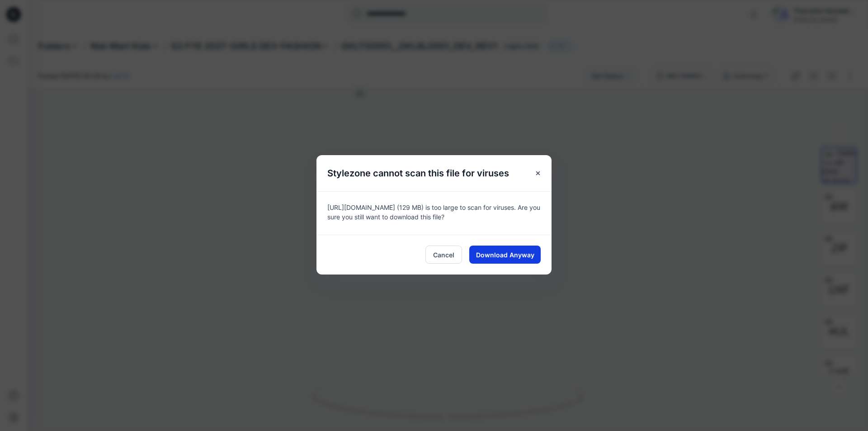 The height and width of the screenshot is (431, 868). What do you see at coordinates (505, 255) in the screenshot?
I see `button: Download Anyway` at bounding box center [505, 255].